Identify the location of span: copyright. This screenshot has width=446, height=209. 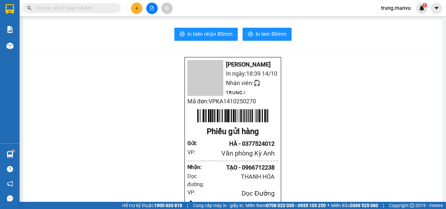
(412, 205).